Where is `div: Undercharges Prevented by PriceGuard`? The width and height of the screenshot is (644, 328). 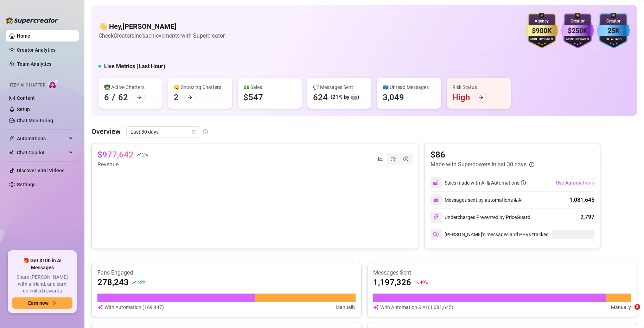 div: Undercharges Prevented by PriceGuard is located at coordinates (481, 217).